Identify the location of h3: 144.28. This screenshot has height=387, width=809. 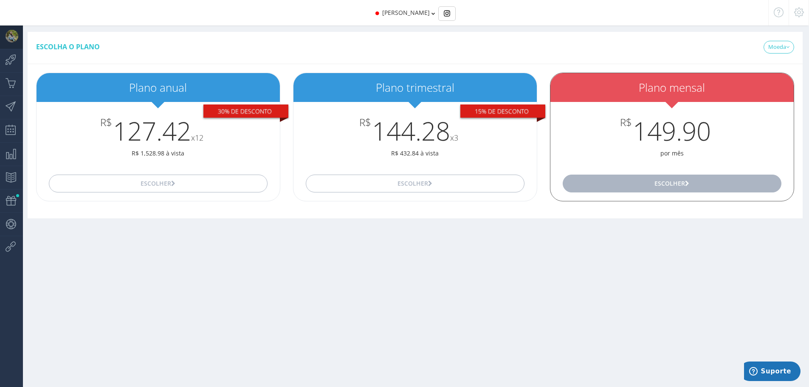
(415, 131).